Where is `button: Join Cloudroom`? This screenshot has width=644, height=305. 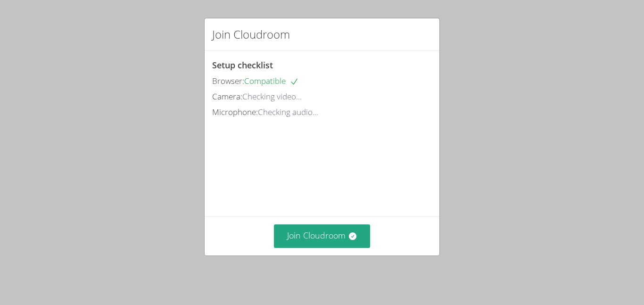 button: Join Cloudroom is located at coordinates (322, 236).